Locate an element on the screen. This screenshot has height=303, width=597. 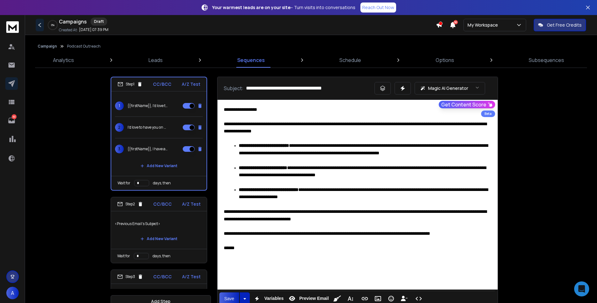
p: <Previous Email's Subject> is located at coordinates (159, 224).